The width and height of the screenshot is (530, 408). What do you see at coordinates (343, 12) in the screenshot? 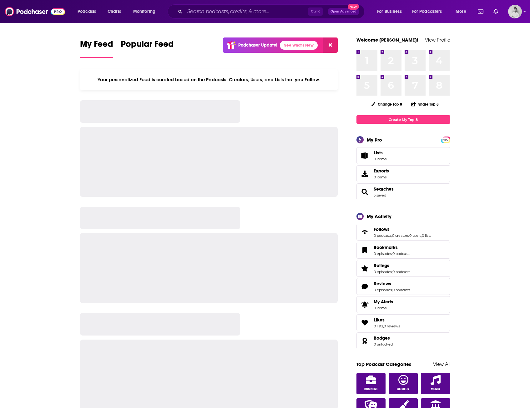
I see `span: Open Advanced` at bounding box center [343, 12].